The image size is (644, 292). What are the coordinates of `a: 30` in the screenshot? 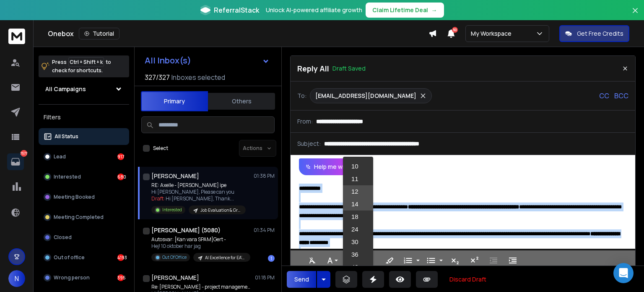 It's located at (358, 242).